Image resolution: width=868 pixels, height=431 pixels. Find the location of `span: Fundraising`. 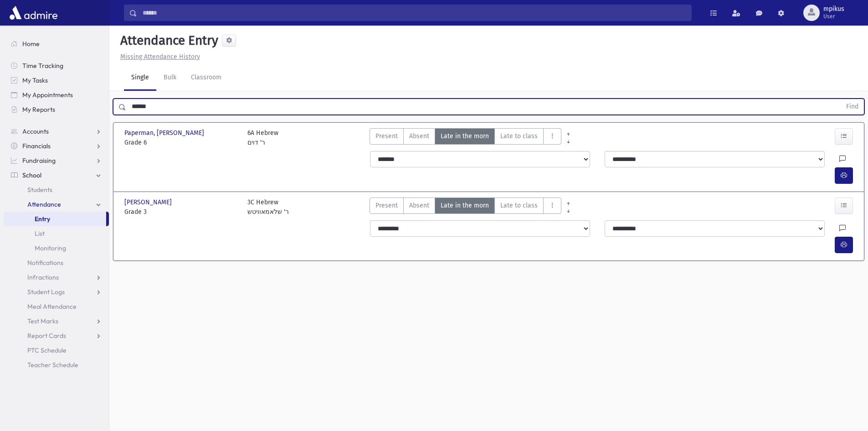

span: Fundraising is located at coordinates (39, 160).